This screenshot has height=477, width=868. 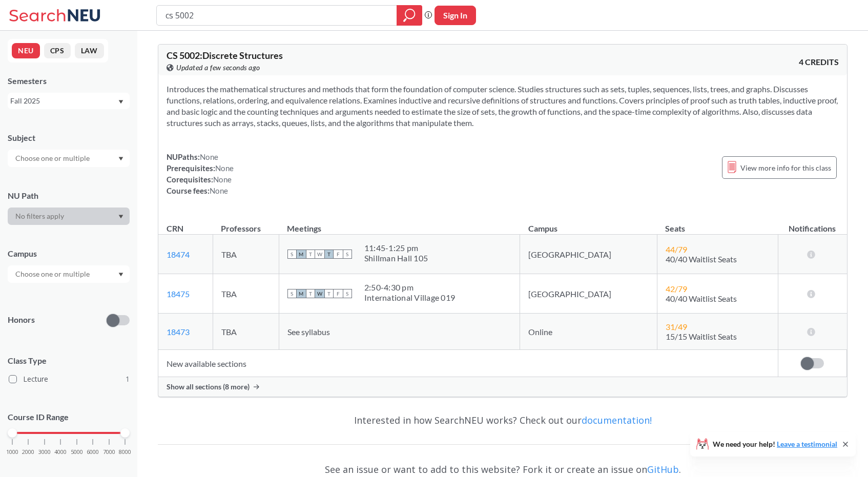 I want to click on span: 2000, so click(x=28, y=452).